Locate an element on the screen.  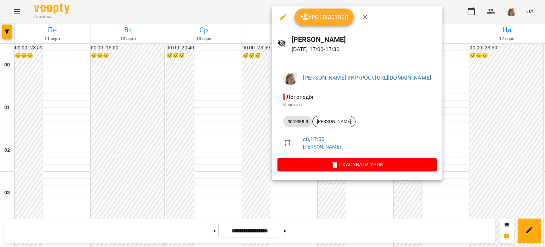
span: логопедія is located at coordinates (298, 121).